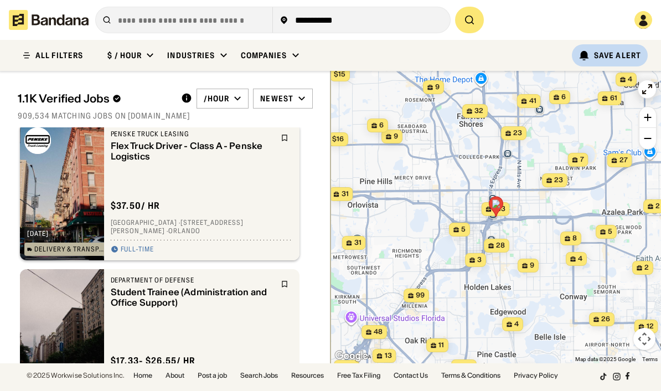 The image size is (661, 391). I want to click on span: 12, so click(650, 326).